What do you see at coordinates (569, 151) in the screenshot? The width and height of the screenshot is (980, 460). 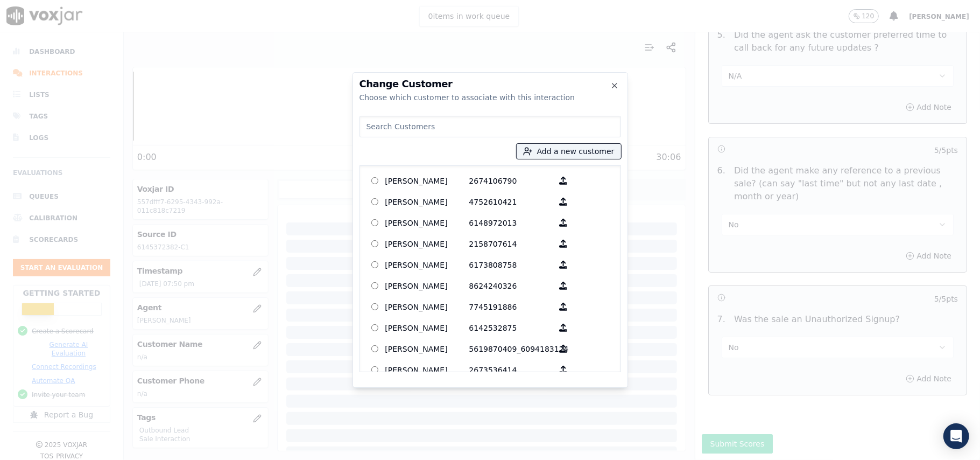 I see `button: Add a new customer` at bounding box center [569, 151].